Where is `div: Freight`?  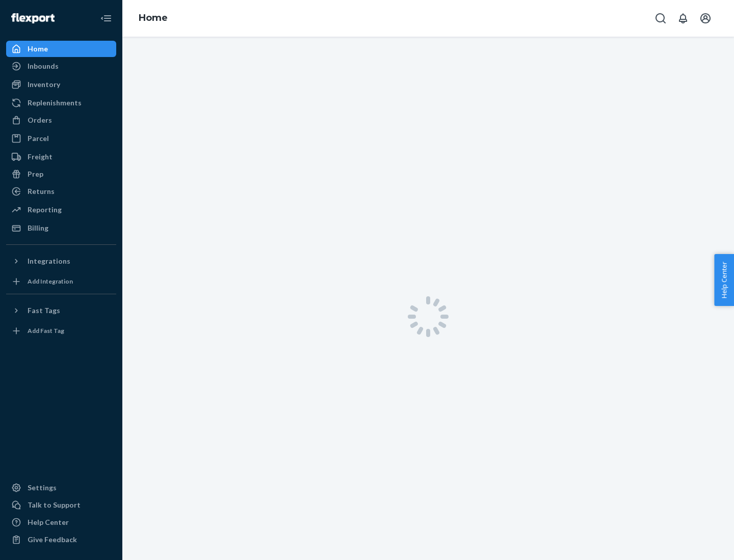 div: Freight is located at coordinates (40, 157).